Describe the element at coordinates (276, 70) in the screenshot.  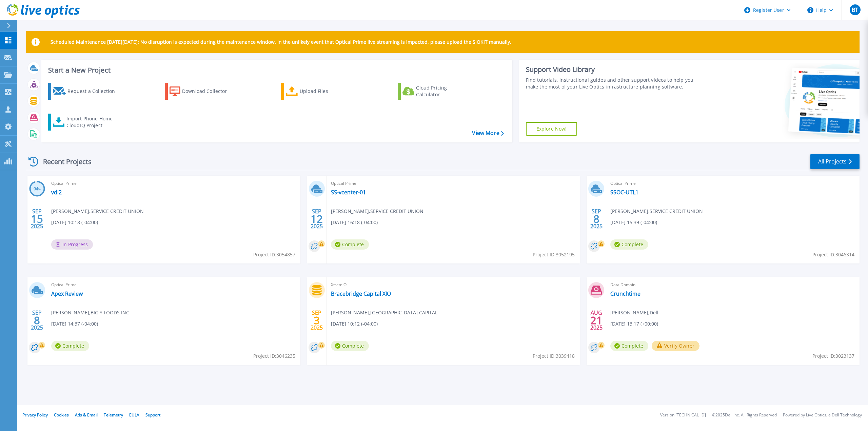
I see `h3: Start a New Project` at that location.